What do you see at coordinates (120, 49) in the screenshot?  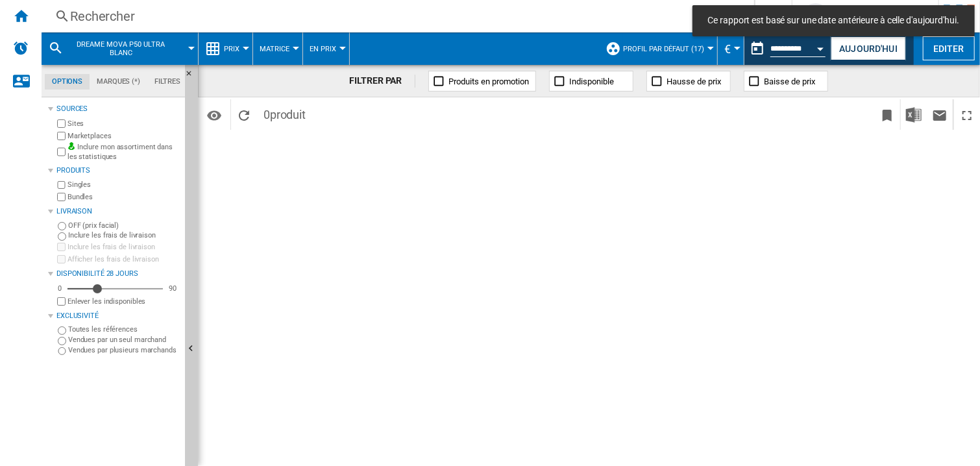 I see `span: DREAME MOVA P50 ULTRA BLANC` at bounding box center [120, 49].